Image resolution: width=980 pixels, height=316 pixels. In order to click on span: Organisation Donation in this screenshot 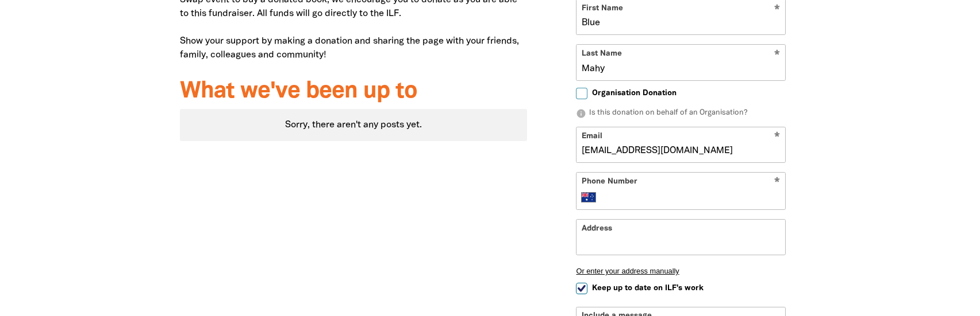, I will do `click(634, 93)`.